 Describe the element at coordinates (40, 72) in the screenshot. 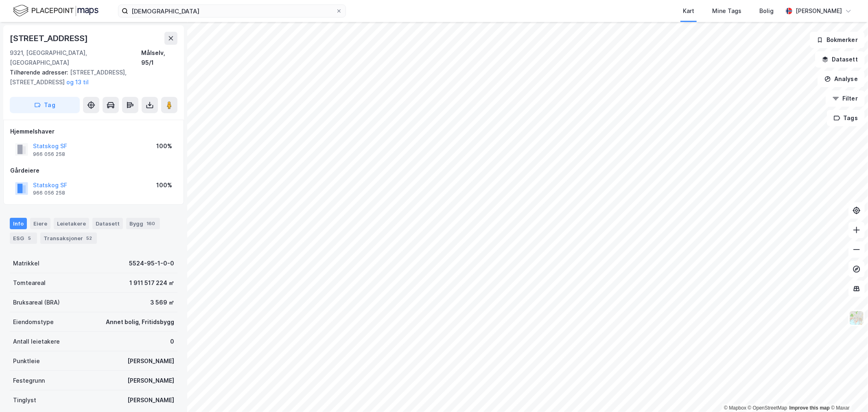

I see `span: Tilhørende adresser:` at that location.